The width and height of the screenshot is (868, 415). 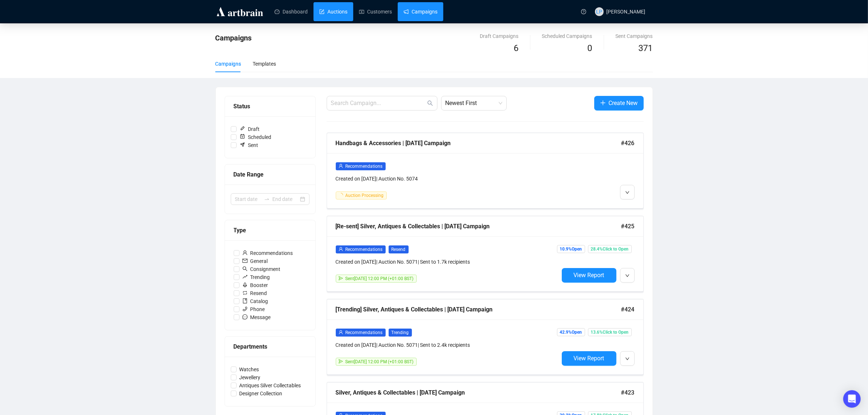 I want to click on span: Auction Processing, so click(x=365, y=195).